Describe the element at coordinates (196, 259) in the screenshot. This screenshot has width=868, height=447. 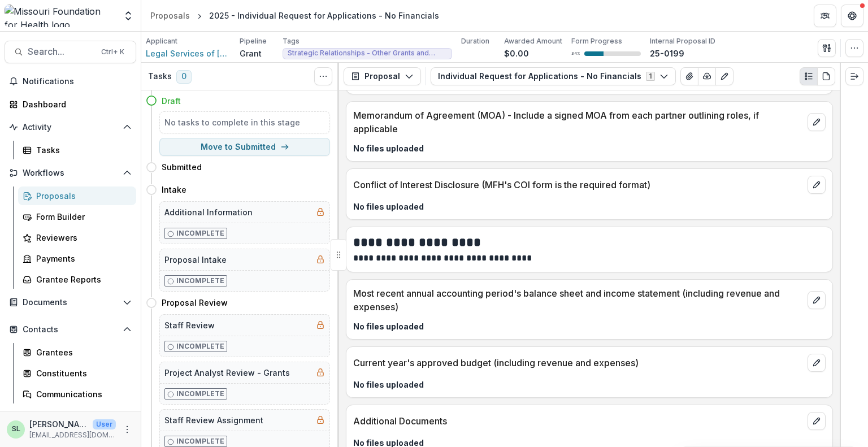
I see `h5: Proposal Intake` at that location.